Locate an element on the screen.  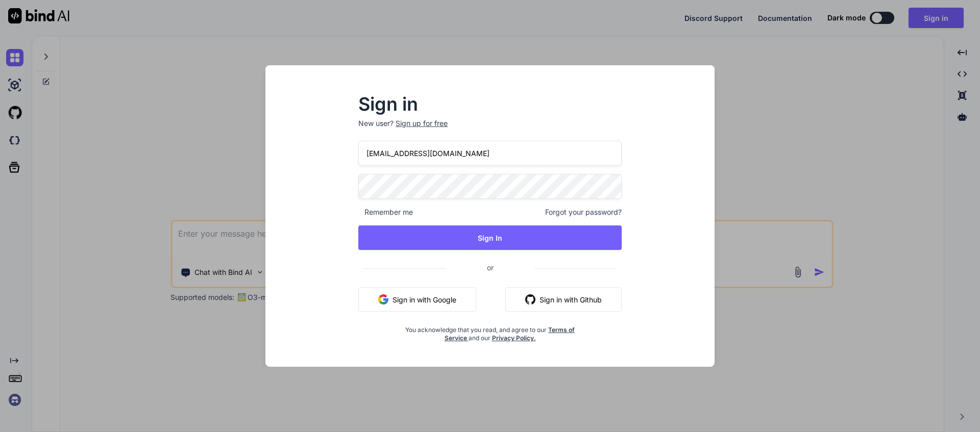
a: Privacy Policy. is located at coordinates (514, 338).